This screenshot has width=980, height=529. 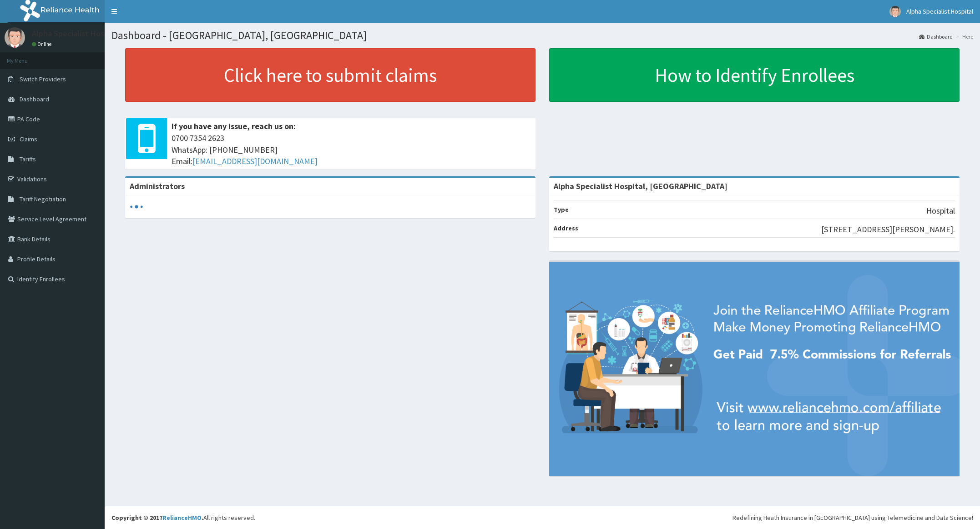 What do you see at coordinates (566, 228) in the screenshot?
I see `b: Address` at bounding box center [566, 228].